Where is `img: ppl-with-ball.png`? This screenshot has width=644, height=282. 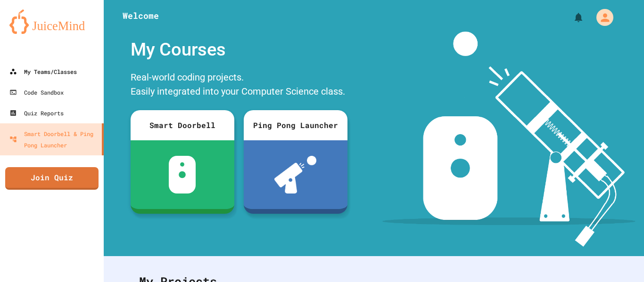
img: ppl-with-ball.png is located at coordinates (295, 175).